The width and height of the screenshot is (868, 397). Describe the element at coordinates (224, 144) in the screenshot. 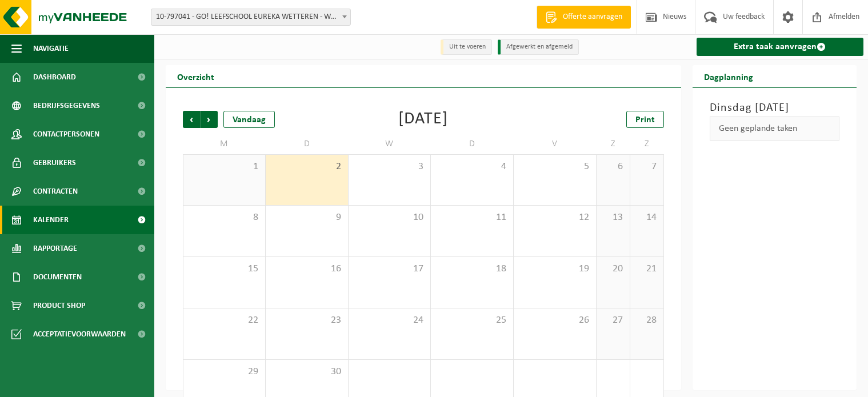

I see `td: M` at that location.